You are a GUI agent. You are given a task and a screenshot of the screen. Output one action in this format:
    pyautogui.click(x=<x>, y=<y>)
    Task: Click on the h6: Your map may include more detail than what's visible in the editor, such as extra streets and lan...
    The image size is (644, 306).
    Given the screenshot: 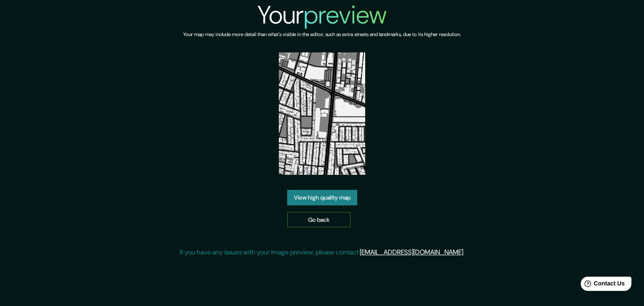 What is the action you would take?
    pyautogui.click(x=322, y=34)
    